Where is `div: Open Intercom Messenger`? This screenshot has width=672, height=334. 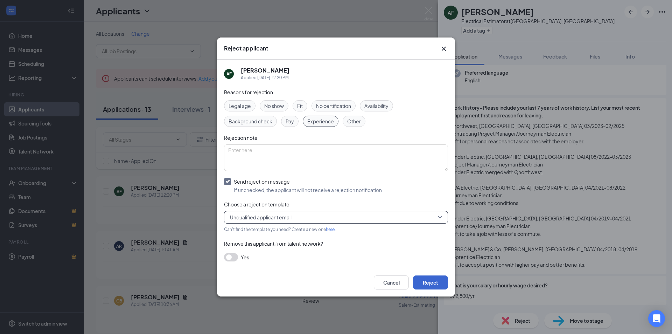
div: Open Intercom Messenger is located at coordinates (657, 318).